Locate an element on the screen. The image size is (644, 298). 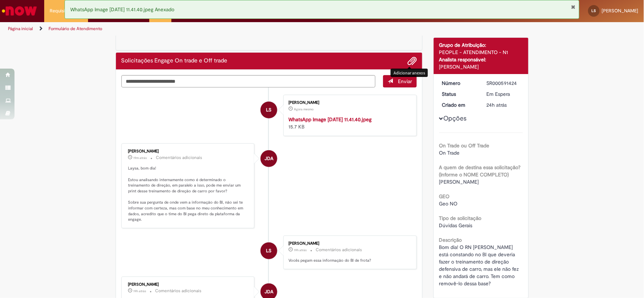
dt: Status is located at coordinates (459, 94).